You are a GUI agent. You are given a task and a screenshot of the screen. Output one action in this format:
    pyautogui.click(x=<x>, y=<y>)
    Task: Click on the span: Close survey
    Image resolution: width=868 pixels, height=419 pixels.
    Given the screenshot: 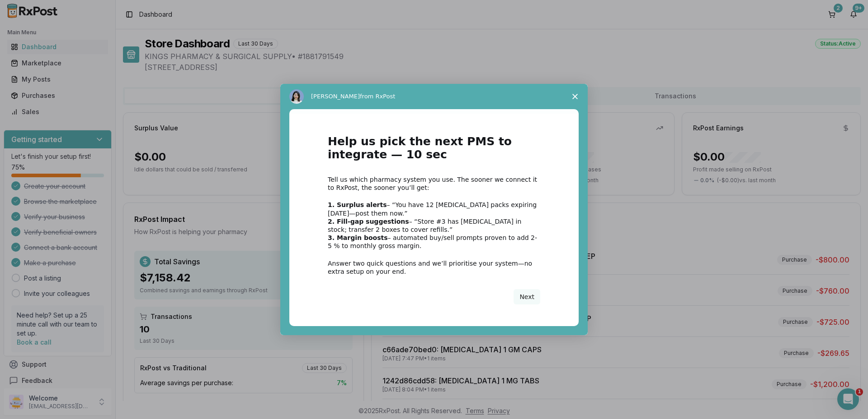 What is the action you would take?
    pyautogui.click(x=575, y=96)
    